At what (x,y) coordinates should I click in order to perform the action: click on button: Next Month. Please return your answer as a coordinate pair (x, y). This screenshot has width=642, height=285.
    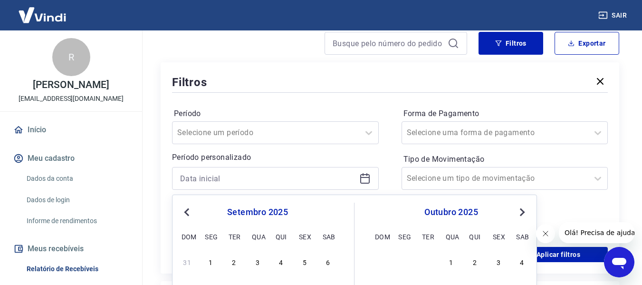
    Looking at the image, I should click on (522, 212).